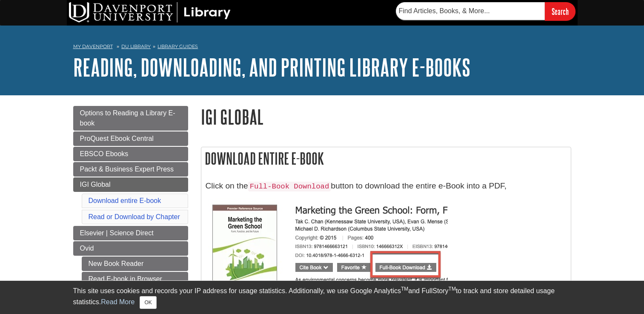 This screenshot has width=644, height=314. I want to click on a: ProQuest Ebook Central, so click(131, 139).